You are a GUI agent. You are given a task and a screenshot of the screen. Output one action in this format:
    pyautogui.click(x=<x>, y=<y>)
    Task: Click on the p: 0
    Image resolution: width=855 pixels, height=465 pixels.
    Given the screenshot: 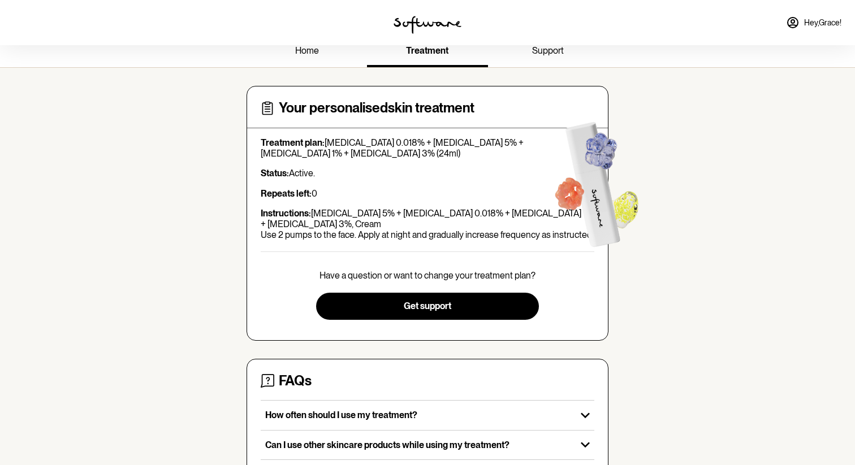 What is the action you would take?
    pyautogui.click(x=427, y=193)
    